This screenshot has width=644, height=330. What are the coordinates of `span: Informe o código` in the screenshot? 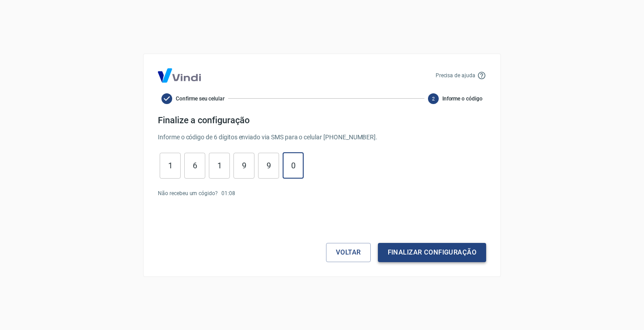 It's located at (462, 99).